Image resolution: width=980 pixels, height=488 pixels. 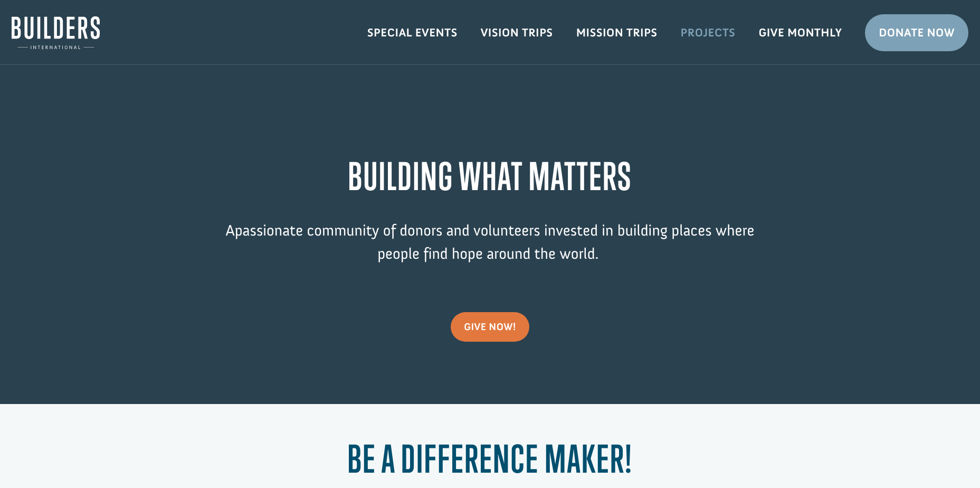 What do you see at coordinates (490, 250) in the screenshot?
I see `p: passionate community of donors and volunteers invested in building places where people find hope ...` at bounding box center [490, 250].